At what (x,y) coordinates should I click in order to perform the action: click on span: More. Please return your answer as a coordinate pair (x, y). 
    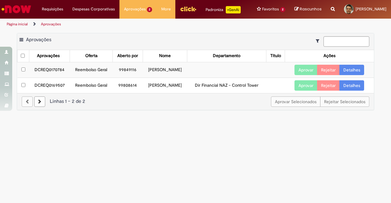
    Looking at the image, I should click on (166, 9).